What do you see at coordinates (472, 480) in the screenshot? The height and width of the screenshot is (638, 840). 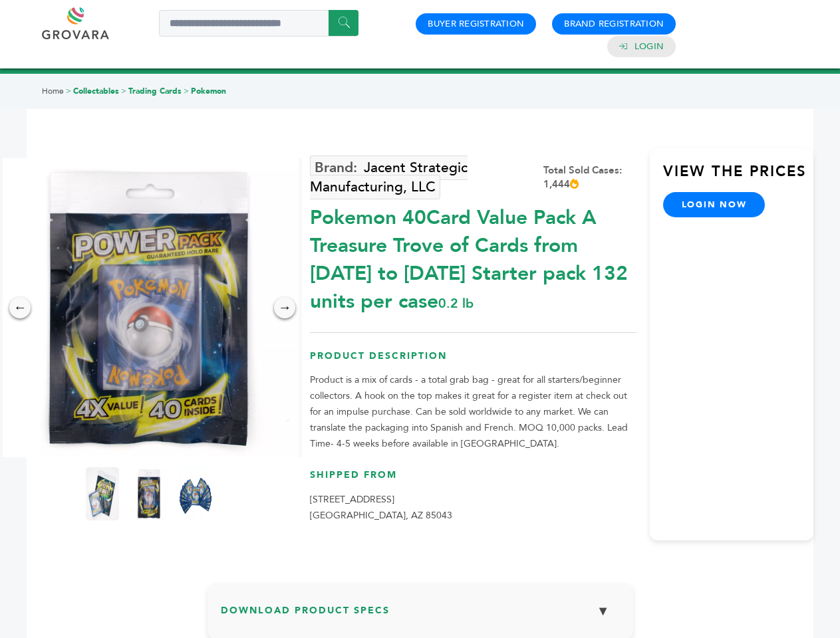 I see `h3: Shipped From` at bounding box center [472, 480].